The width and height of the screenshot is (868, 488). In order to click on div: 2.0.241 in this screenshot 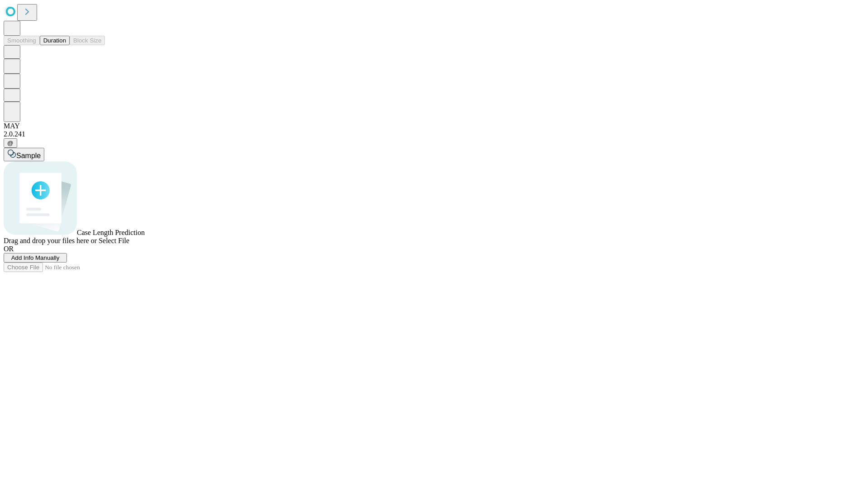, I will do `click(434, 134)`.